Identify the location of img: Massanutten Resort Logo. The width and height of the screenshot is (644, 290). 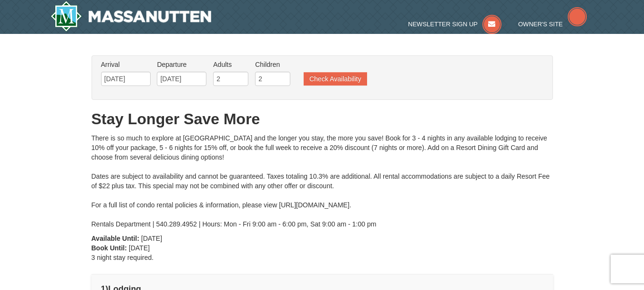
(131, 16).